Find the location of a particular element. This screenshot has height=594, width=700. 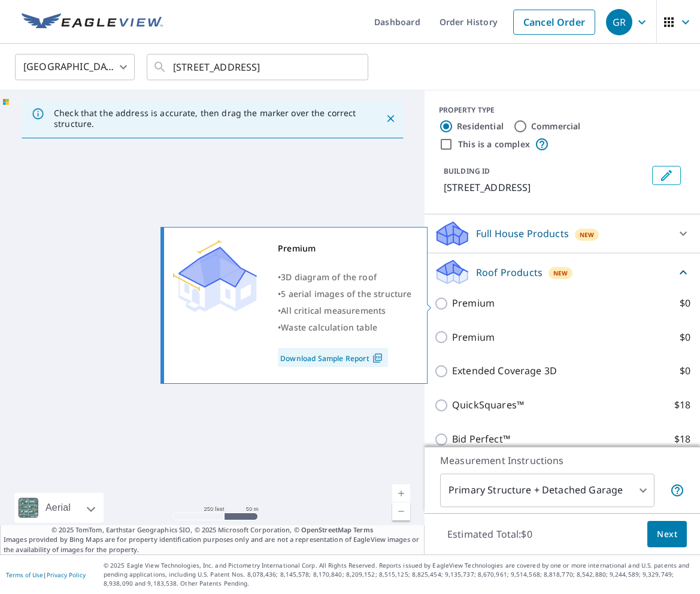

p: Measurement Instructions is located at coordinates (562, 460).